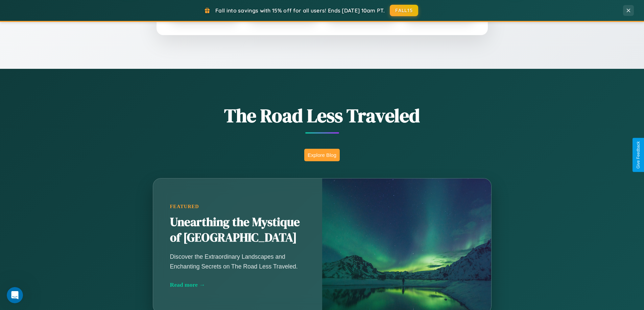 The image size is (644, 310). I want to click on div: Featured, so click(237, 207).